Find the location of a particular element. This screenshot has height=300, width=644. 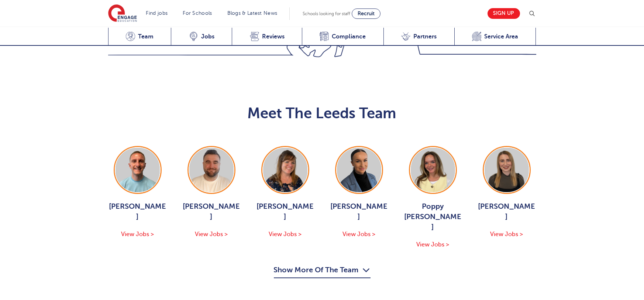

a: Blogs & Latest News is located at coordinates (252, 13).